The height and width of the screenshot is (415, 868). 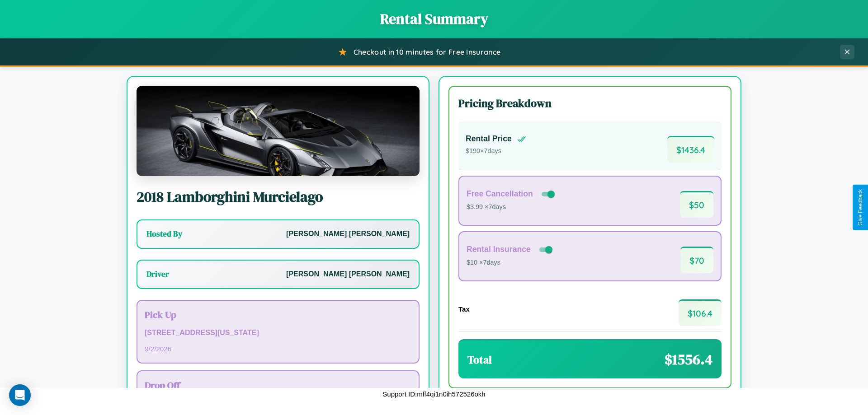 What do you see at coordinates (500, 194) in the screenshot?
I see `h4: Free Cancellation` at bounding box center [500, 194].